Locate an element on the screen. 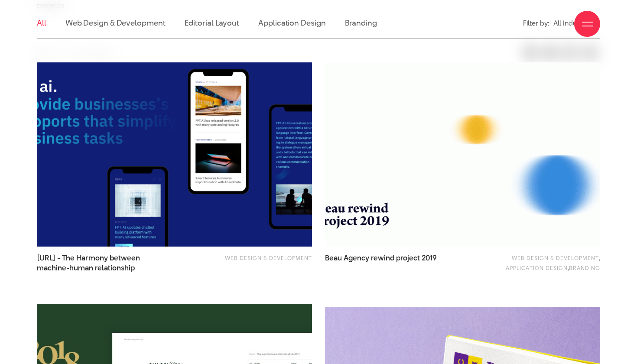  img: FPT.AI - Sự hoà hợp giữa Con người và Công nghệ is located at coordinates (174, 155).